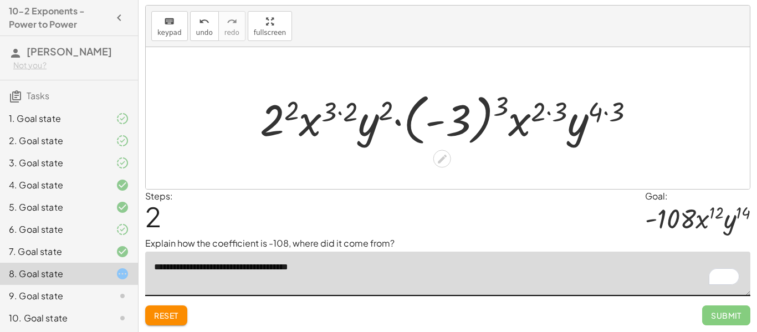 The width and height of the screenshot is (757, 332). What do you see at coordinates (443, 159) in the screenshot?
I see `div: Edit math` at bounding box center [443, 159].